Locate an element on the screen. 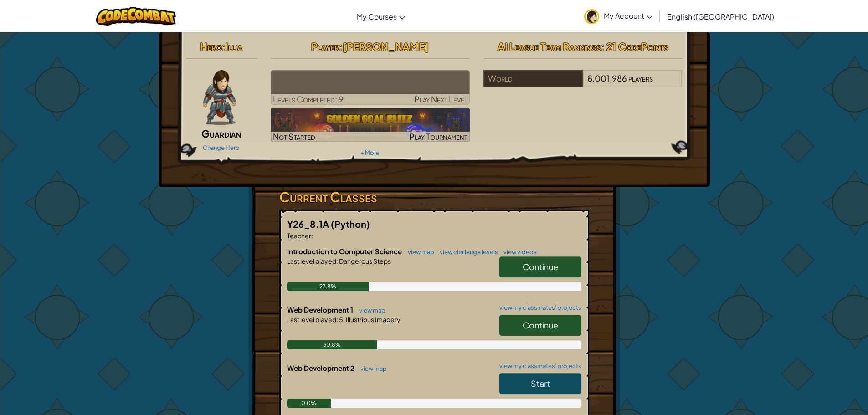 The width and height of the screenshot is (868, 415). span: Player is located at coordinates (325, 46).